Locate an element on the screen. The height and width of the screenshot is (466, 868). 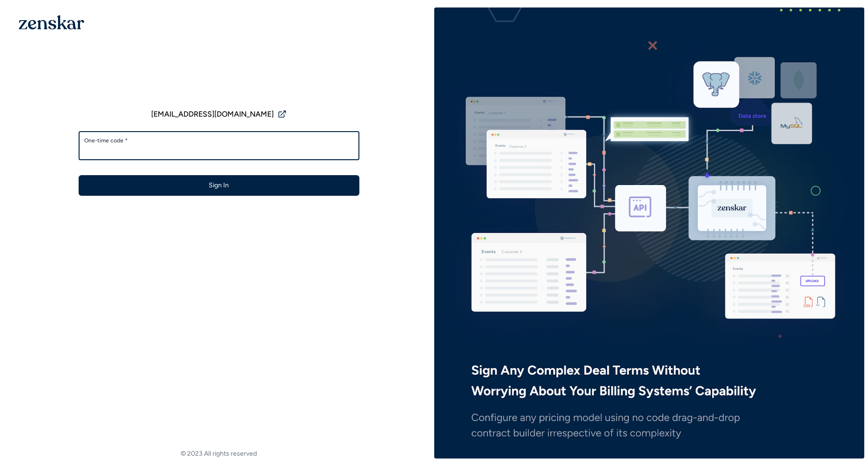
button: Sign In is located at coordinates (219, 185).